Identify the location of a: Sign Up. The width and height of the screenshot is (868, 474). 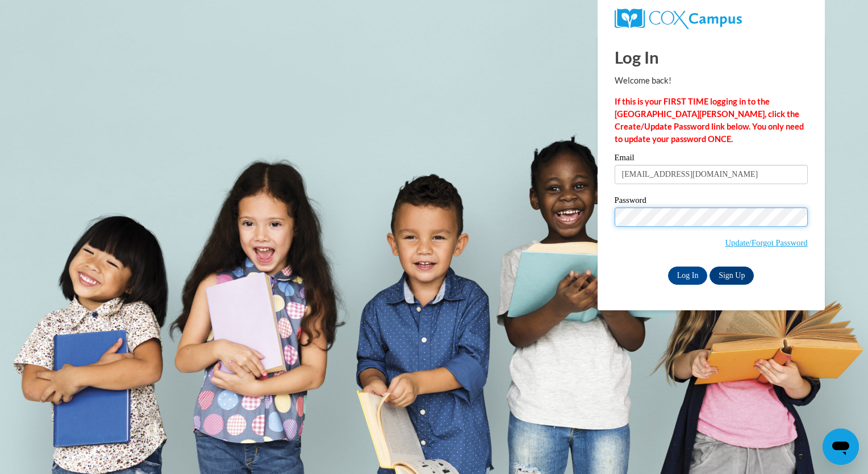
(731, 276).